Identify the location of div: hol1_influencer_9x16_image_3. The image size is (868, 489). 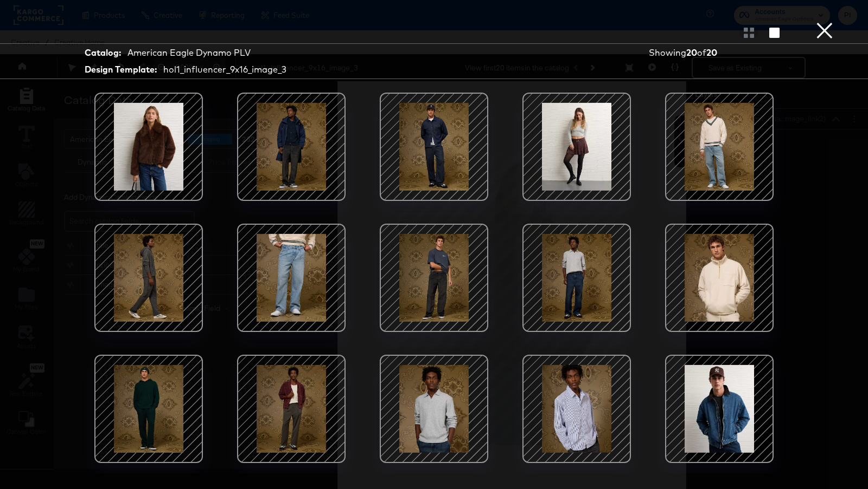
(225, 70).